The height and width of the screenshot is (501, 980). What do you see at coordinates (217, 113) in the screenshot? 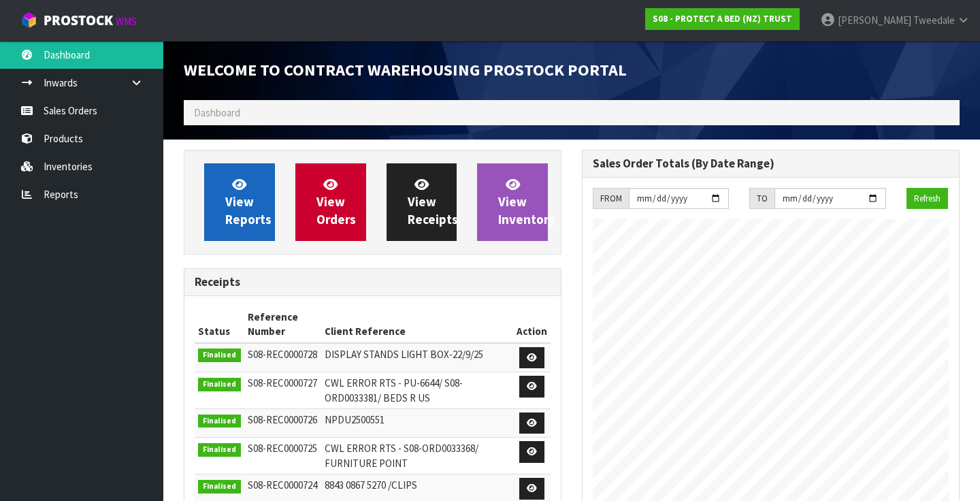
I see `span: Dashboard` at bounding box center [217, 113].